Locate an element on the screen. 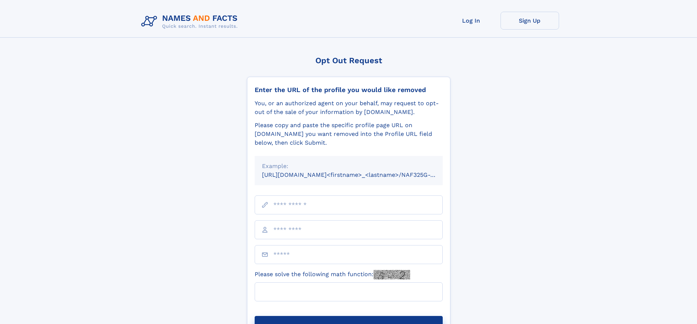 The width and height of the screenshot is (697, 324). a: Sign Up is located at coordinates (530, 20).